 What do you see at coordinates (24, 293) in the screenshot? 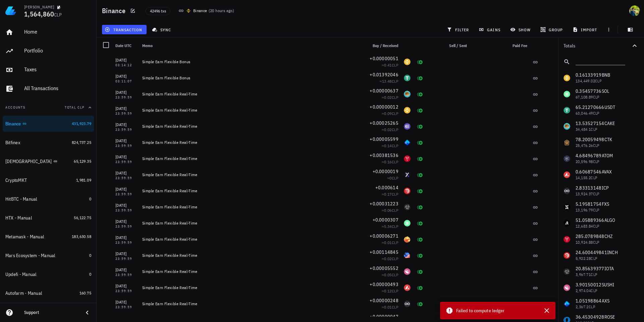
I see `div: Autofarm - Manual` at bounding box center [24, 293].